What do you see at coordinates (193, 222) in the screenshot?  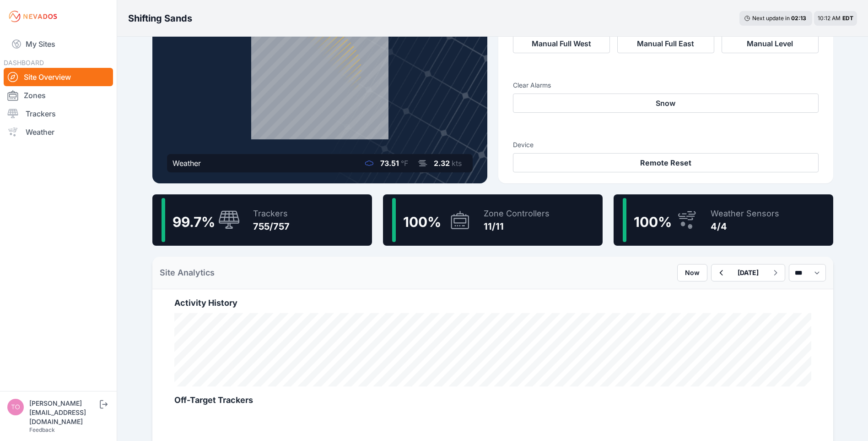 I see `span: 99.7 %` at bounding box center [193, 222].